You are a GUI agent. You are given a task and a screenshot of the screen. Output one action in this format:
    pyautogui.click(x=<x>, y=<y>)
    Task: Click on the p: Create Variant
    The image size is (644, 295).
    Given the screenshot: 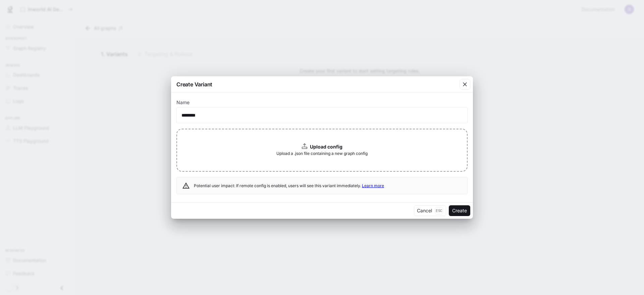 What is the action you would take?
    pyautogui.click(x=194, y=84)
    